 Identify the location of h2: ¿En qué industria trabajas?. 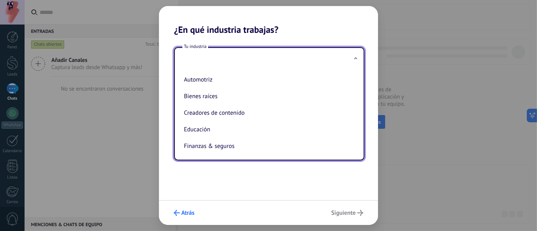
(268, 20).